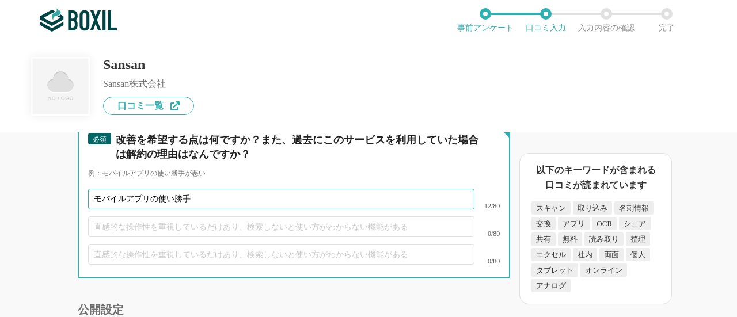 The width and height of the screenshot is (737, 317). I want to click on div: Sansan, so click(149, 64).